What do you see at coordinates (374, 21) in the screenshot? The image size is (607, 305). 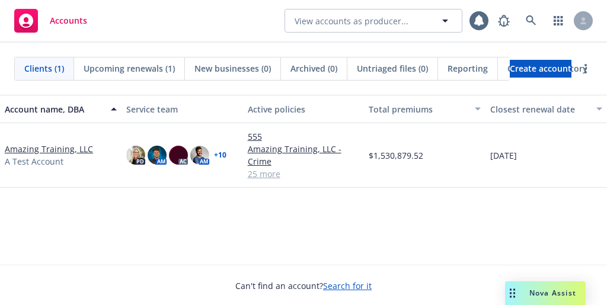 I see `button: View accounts as producer...` at bounding box center [374, 21].